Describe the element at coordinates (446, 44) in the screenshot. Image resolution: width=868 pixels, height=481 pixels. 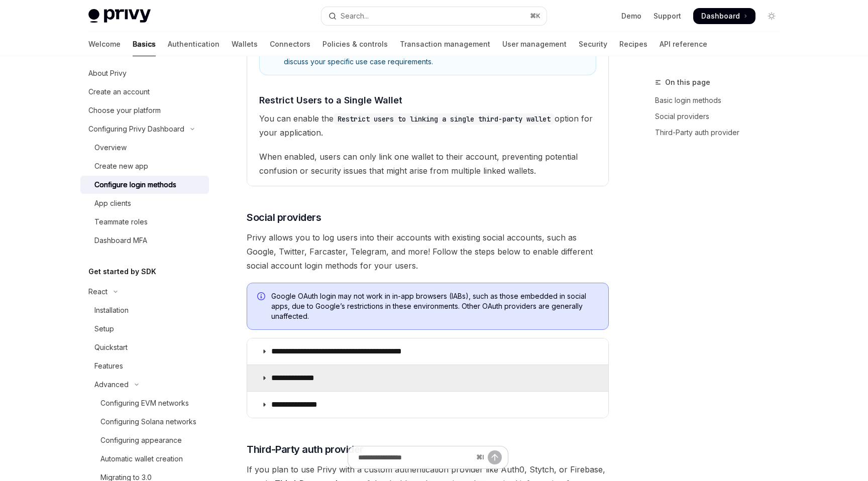
I see `a: Transaction management` at that location.